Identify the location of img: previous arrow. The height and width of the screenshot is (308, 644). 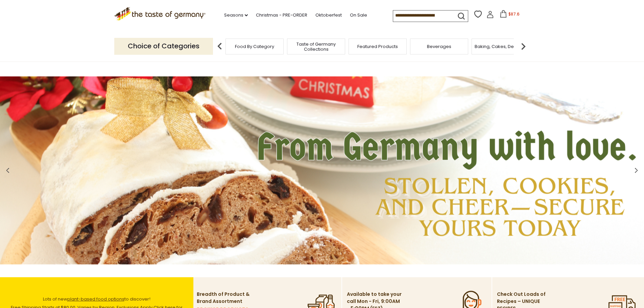
(220, 46).